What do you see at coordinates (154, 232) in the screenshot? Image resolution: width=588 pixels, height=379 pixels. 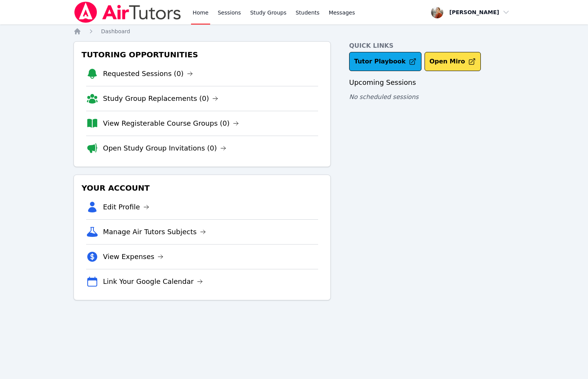 I see `a: Manage Air Tutors Subjects` at bounding box center [154, 232].